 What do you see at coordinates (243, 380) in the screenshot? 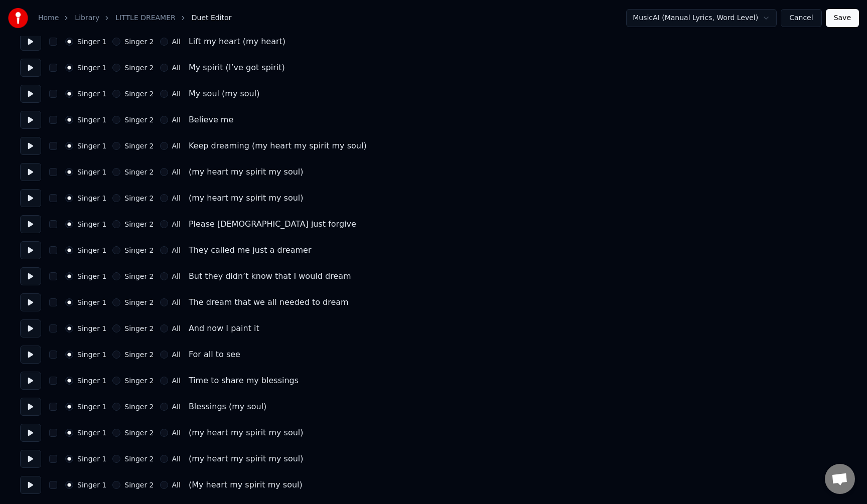
I see `div: Time to share my blessings` at bounding box center [243, 380].